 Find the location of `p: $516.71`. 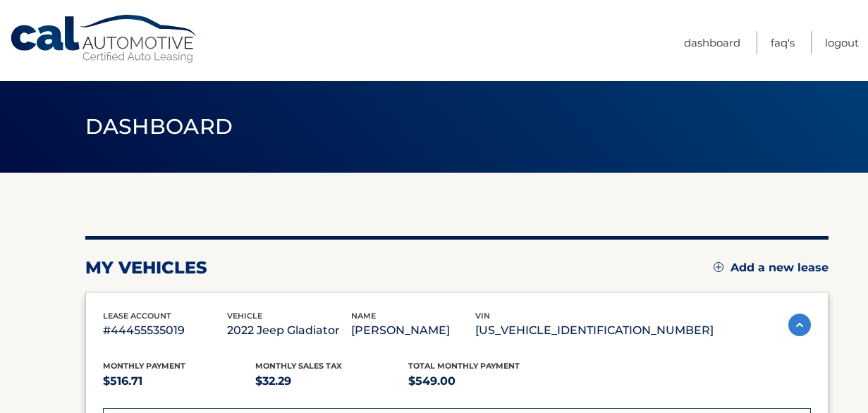

p: $516.71 is located at coordinates (179, 381).